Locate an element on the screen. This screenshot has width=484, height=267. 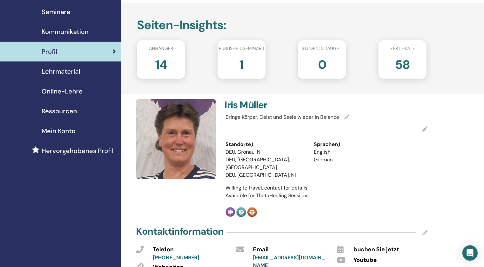
span: buchen Sie jetzt is located at coordinates (376, 250).